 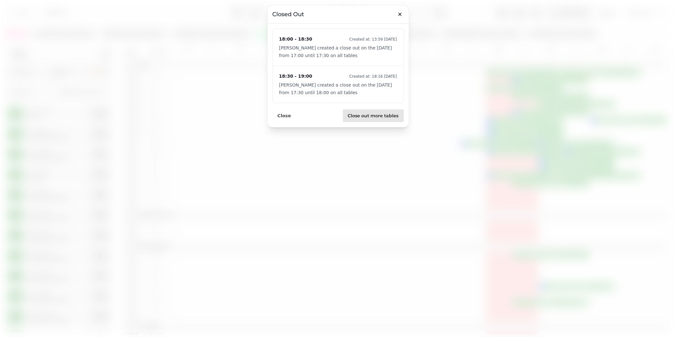 I want to click on span: Close out more tables, so click(x=373, y=116).